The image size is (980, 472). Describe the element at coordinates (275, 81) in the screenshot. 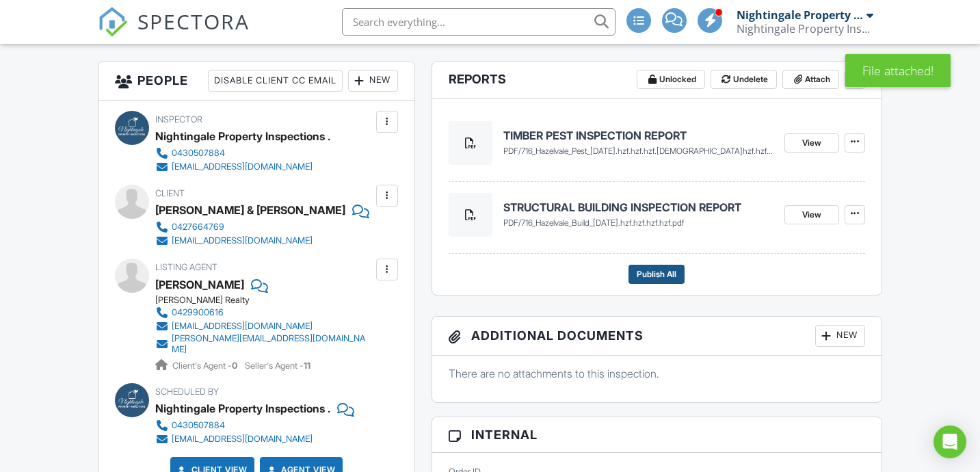

I see `div: Disable Client CC Email` at that location.